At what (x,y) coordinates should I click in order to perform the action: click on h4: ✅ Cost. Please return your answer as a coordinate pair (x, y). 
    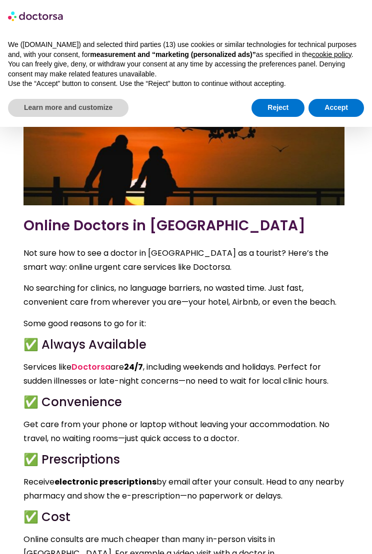
    Looking at the image, I should click on (184, 517).